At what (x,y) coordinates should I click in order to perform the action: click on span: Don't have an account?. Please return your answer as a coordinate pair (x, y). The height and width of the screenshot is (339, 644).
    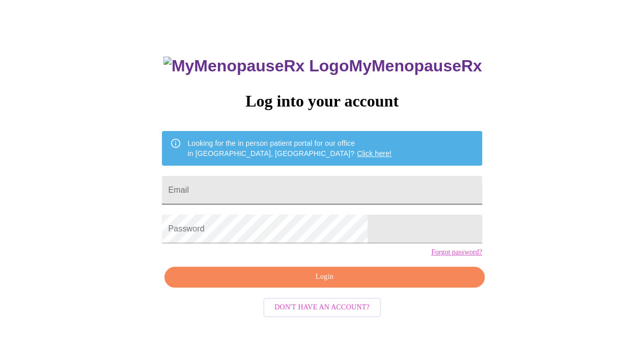
    Looking at the image, I should click on (322, 308).